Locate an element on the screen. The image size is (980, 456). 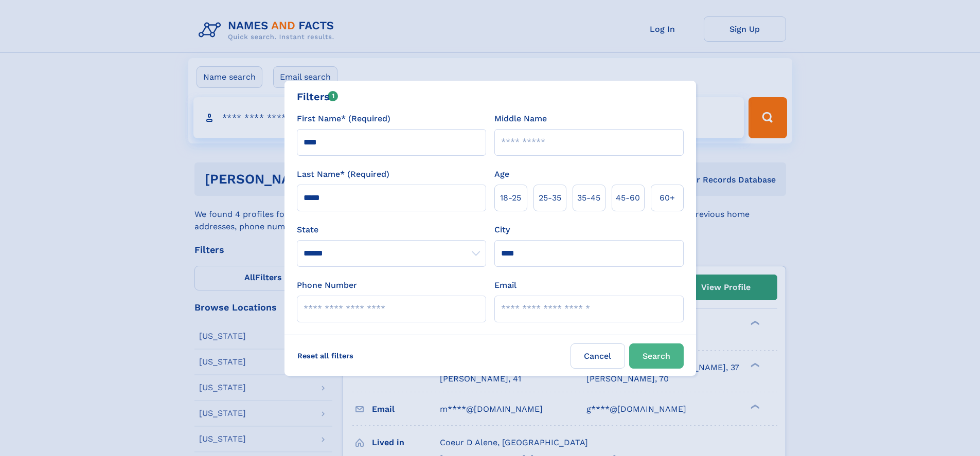
label: State is located at coordinates (391, 230).